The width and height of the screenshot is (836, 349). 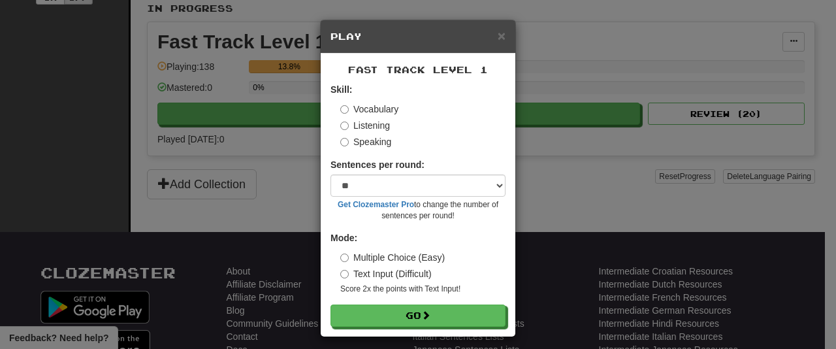 What do you see at coordinates (366, 142) in the screenshot?
I see `label: Speaking` at bounding box center [366, 142].